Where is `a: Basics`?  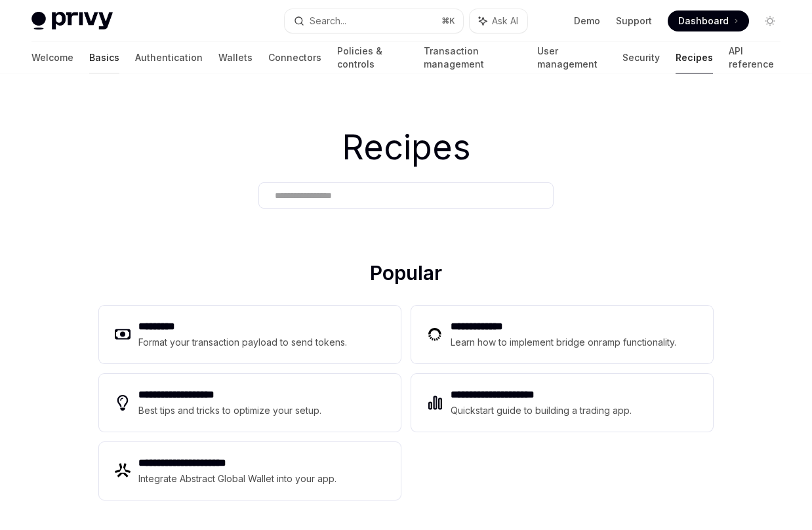 a: Basics is located at coordinates (104, 58).